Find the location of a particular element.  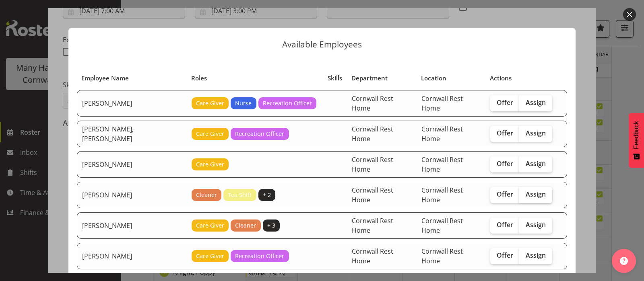

span: + 2 is located at coordinates (267, 195).